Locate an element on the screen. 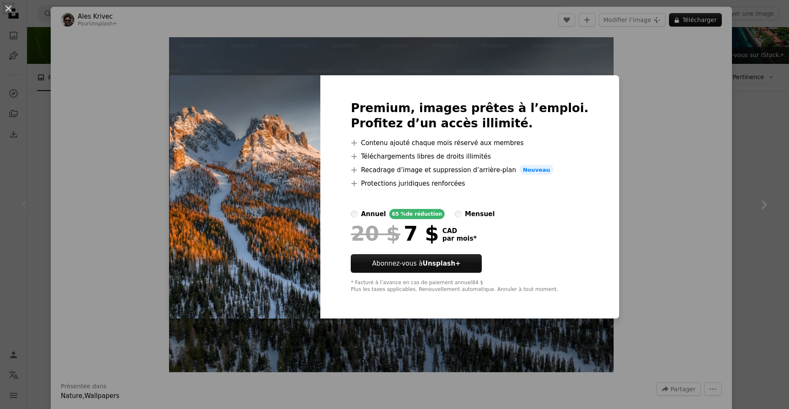  img: premium_photo-1672762542894-caaa8d4f0a77 is located at coordinates (245, 197).